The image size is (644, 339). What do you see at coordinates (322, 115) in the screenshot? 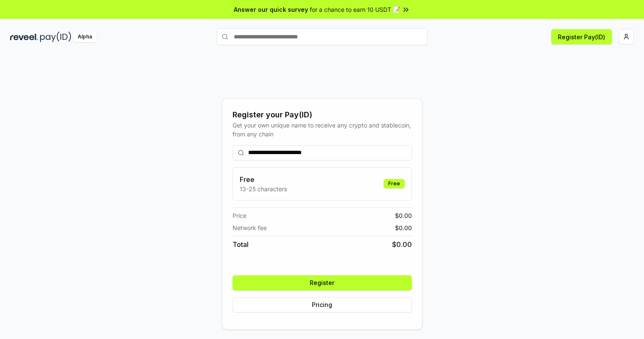
I see `div: Register your Pay(ID)` at bounding box center [322, 115].